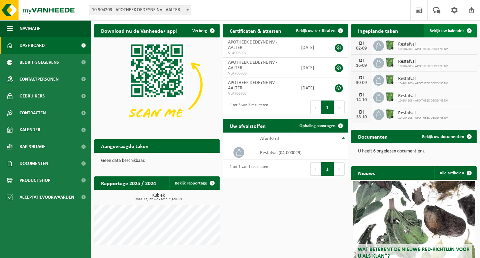 Image resolution: width=480 pixels, height=258 pixels. What do you see at coordinates (159, 197) in the screenshot?
I see `h3: Kubiek` at bounding box center [159, 197].